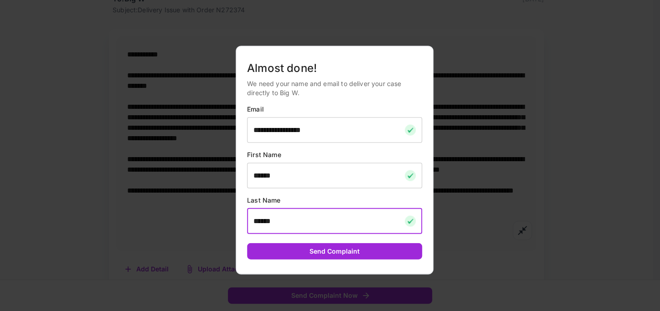 This screenshot has width=660, height=311. I want to click on h5: Almost done!, so click(334, 68).